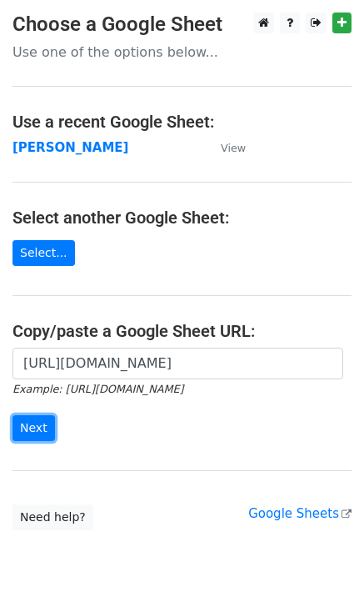  I want to click on h4: Select another Google Sheet:, so click(182, 217).